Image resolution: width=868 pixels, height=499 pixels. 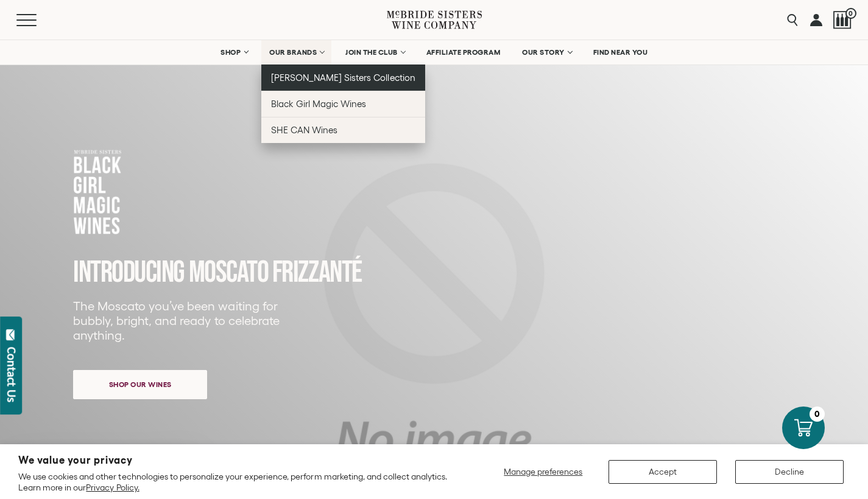 I want to click on p: The Moscato you’ve been waiting for bubbly, bright, and ready to celebrate anything., so click(x=180, y=321).